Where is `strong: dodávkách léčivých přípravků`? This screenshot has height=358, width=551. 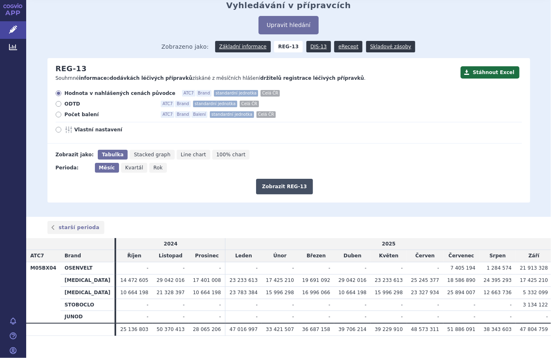 strong: dodávkách léčivých přípravků is located at coordinates (151, 78).